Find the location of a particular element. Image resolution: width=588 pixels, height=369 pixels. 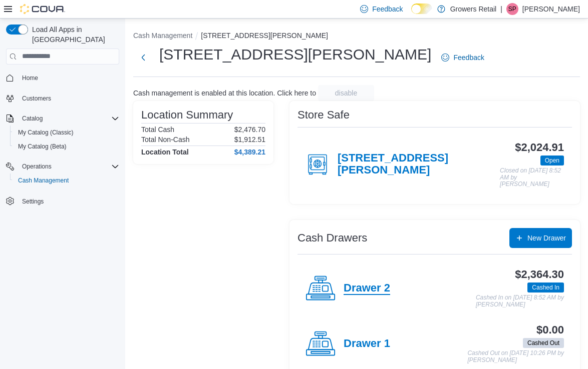

span: Open is located at coordinates (552, 161).